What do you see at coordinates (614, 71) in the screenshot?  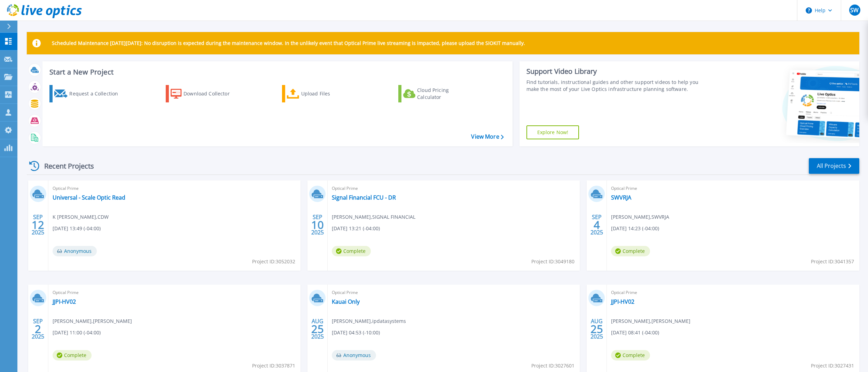 I see `div: Support Video Library` at bounding box center [614, 71].